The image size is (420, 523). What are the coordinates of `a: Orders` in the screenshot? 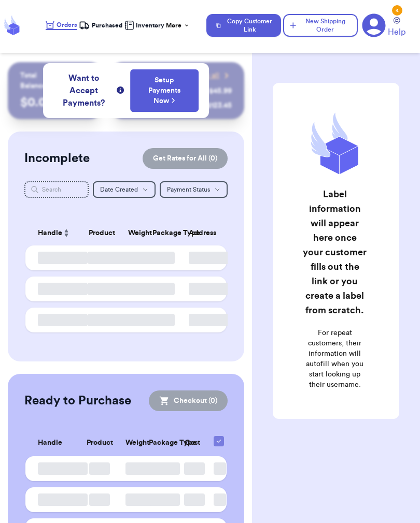 It's located at (61, 25).